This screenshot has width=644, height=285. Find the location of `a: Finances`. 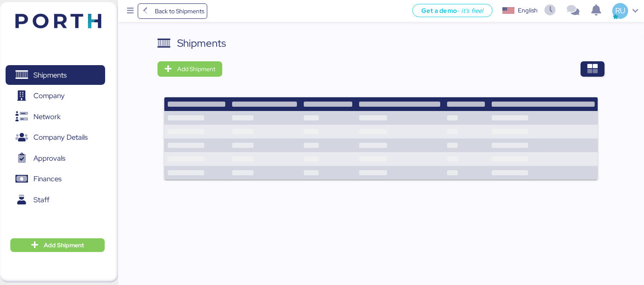

a: Finances is located at coordinates (55, 179).